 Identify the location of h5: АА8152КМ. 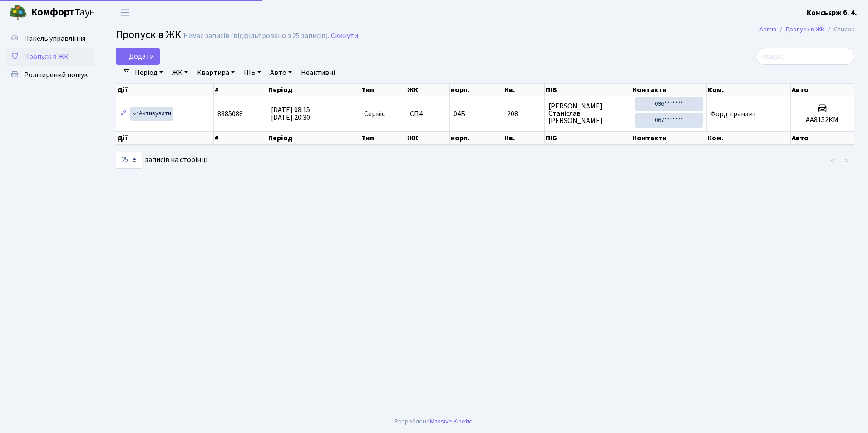
(822, 120).